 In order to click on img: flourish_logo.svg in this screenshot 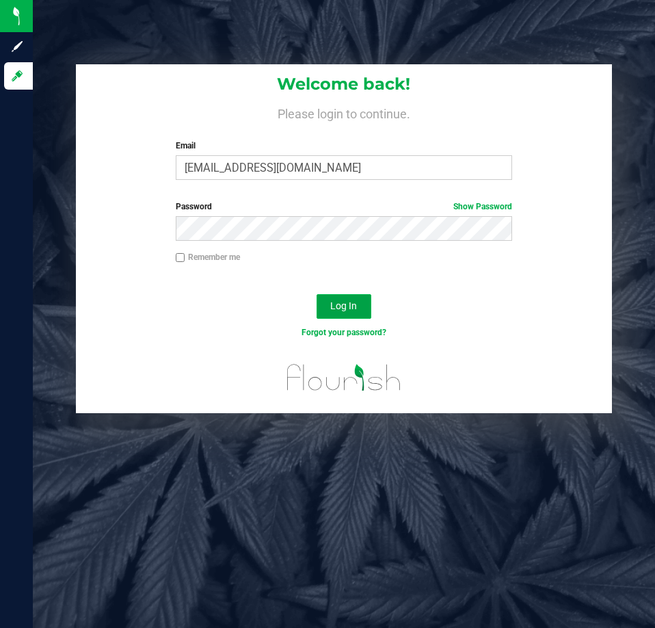, I will do `click(344, 377)`.